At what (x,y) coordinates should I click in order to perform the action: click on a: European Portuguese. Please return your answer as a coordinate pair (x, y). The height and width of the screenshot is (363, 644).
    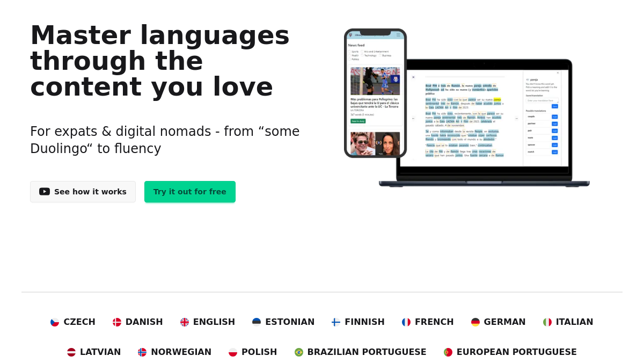
    Looking at the image, I should click on (510, 353).